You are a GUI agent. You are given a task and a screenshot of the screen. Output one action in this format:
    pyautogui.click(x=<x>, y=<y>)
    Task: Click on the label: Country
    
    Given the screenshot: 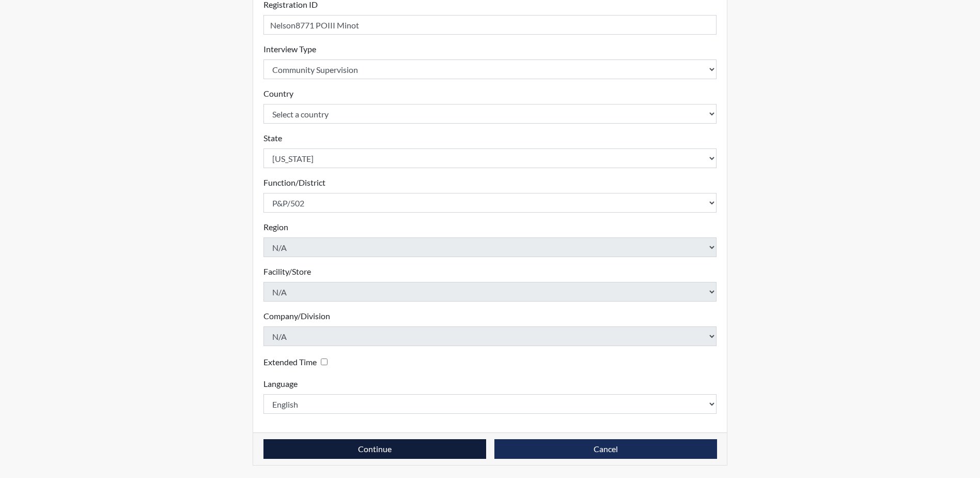 What is the action you would take?
    pyautogui.click(x=279, y=93)
    